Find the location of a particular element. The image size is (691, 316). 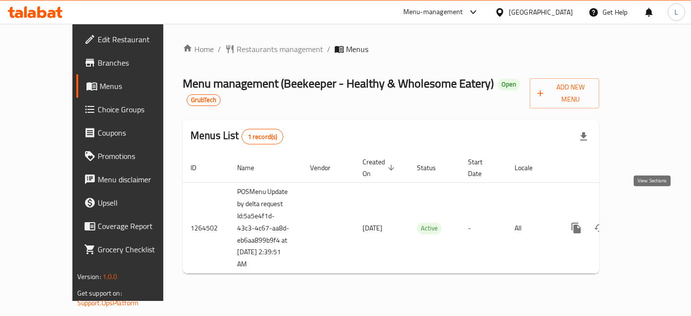

a: Choice Groups is located at coordinates (132, 109).